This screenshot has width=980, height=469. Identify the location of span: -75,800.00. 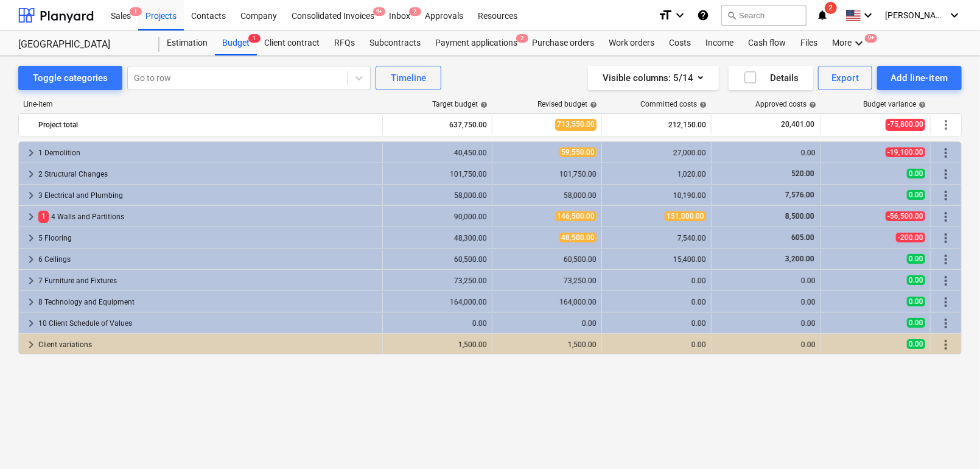
(905, 124).